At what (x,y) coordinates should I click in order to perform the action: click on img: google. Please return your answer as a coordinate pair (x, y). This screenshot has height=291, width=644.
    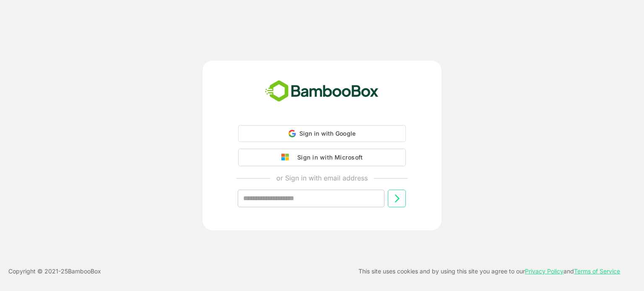
    Looking at the image, I should click on (287, 158).